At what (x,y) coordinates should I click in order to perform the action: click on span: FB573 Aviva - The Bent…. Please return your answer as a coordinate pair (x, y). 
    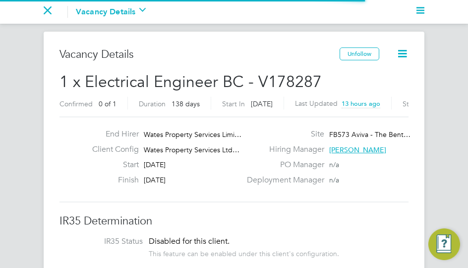
    Looking at the image, I should click on (370, 135).